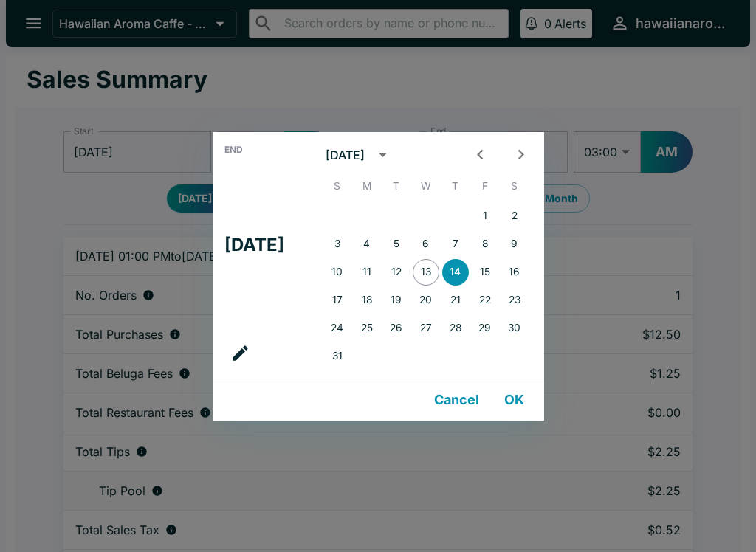 The image size is (756, 552). Describe the element at coordinates (485, 273) in the screenshot. I see `button: 15` at that location.